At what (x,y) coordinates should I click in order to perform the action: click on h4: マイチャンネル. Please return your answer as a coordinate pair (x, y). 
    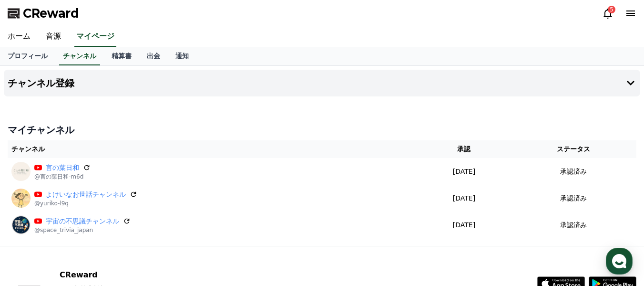
    Looking at the image, I should click on (322, 130).